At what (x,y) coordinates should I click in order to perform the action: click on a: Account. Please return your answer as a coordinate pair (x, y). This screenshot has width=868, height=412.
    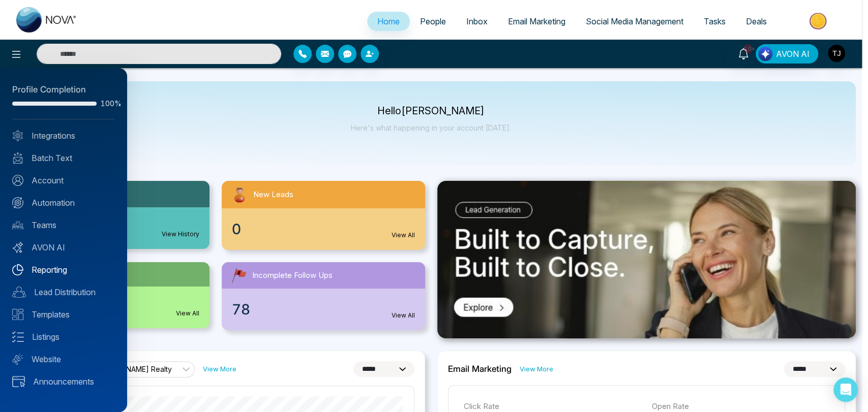
    Looking at the image, I should click on (63, 180).